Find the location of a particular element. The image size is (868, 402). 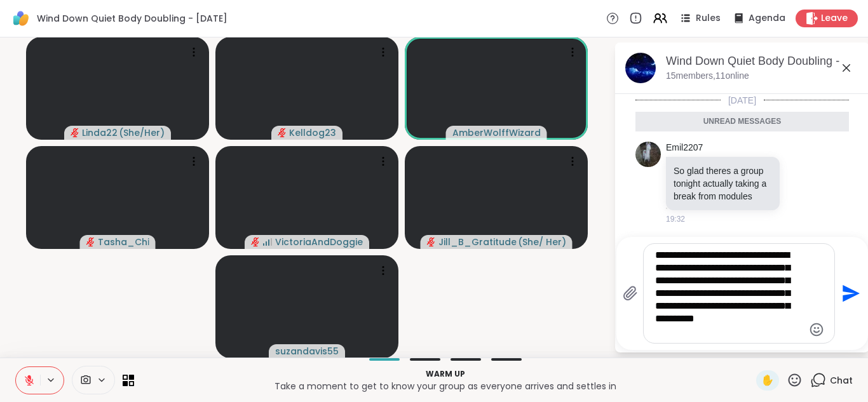

a: Emil2207 is located at coordinates (684, 148).